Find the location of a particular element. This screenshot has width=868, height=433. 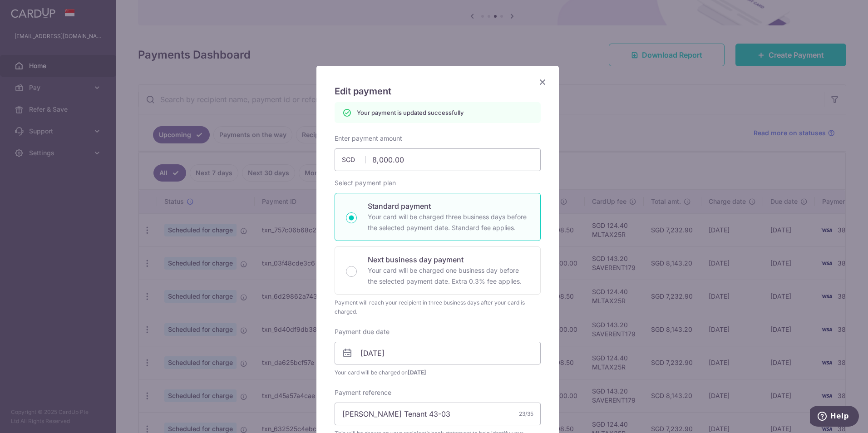

span: Your card will be charged on is located at coordinates (438, 373).